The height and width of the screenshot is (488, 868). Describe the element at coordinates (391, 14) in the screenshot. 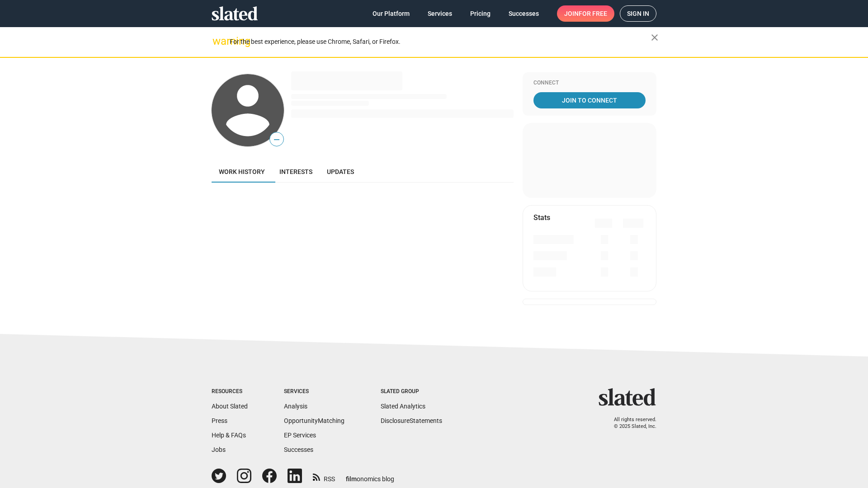

I see `span: Our Platform` at that location.